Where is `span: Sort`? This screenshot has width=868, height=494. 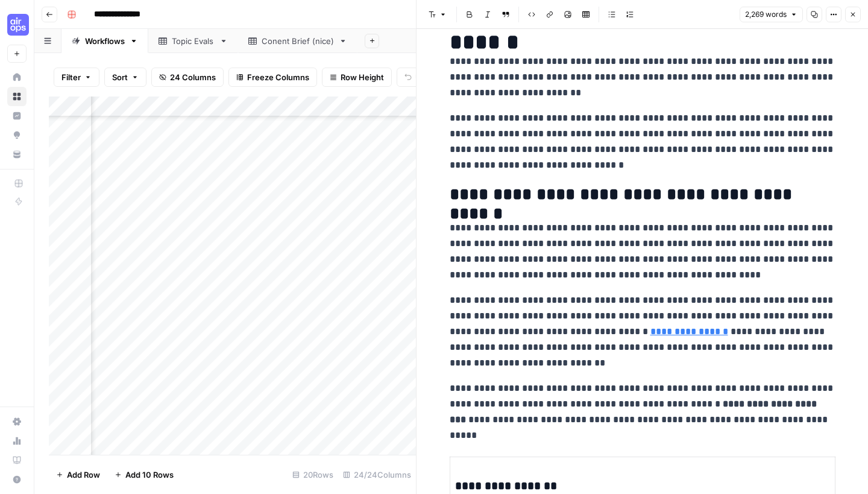
span: Sort is located at coordinates (120, 77).